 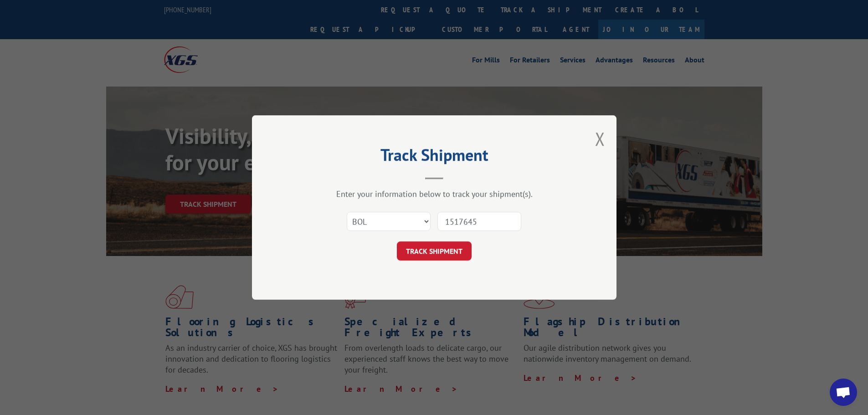 I want to click on h2: Track Shipment, so click(x=434, y=157).